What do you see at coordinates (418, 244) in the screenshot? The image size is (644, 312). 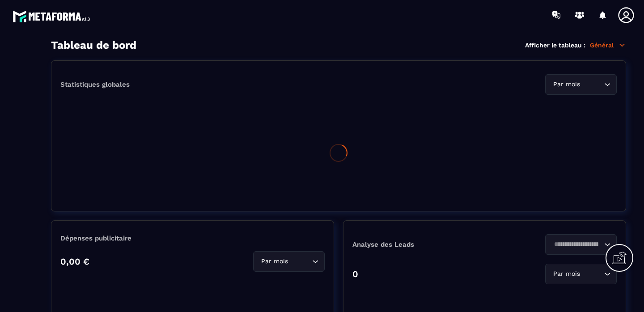 I see `p: Analyse des Leads` at bounding box center [418, 244].